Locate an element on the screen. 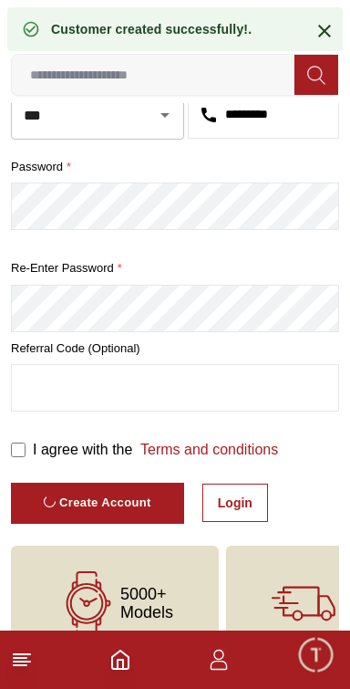  label: I agree with the is located at coordinates (155, 450).